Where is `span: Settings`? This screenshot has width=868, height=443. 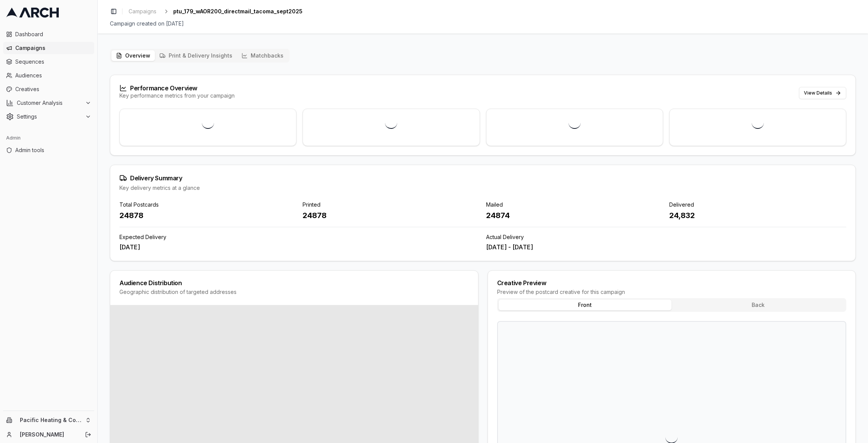 span: Settings is located at coordinates (49, 117).